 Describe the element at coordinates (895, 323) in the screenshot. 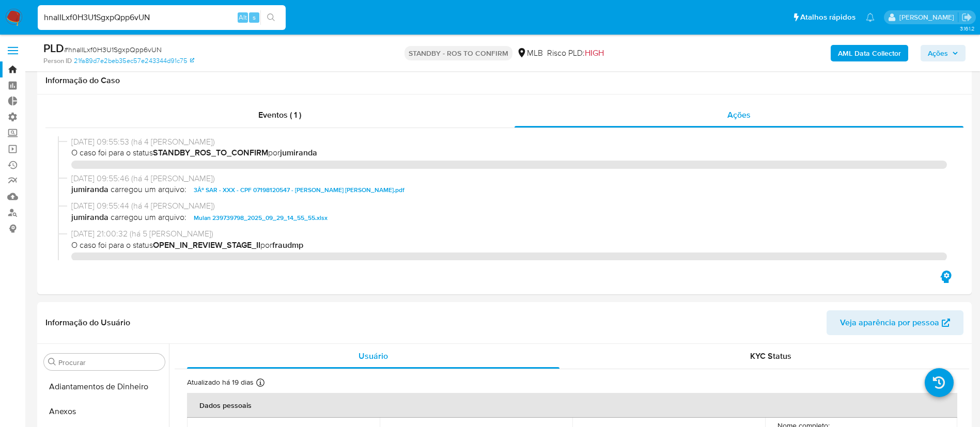

I see `button: Veja aparência por pessoa` at that location.